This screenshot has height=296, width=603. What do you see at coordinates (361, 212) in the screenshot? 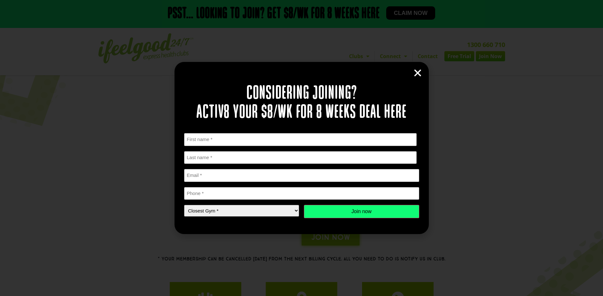
I see `input: Join now` at bounding box center [361, 212].